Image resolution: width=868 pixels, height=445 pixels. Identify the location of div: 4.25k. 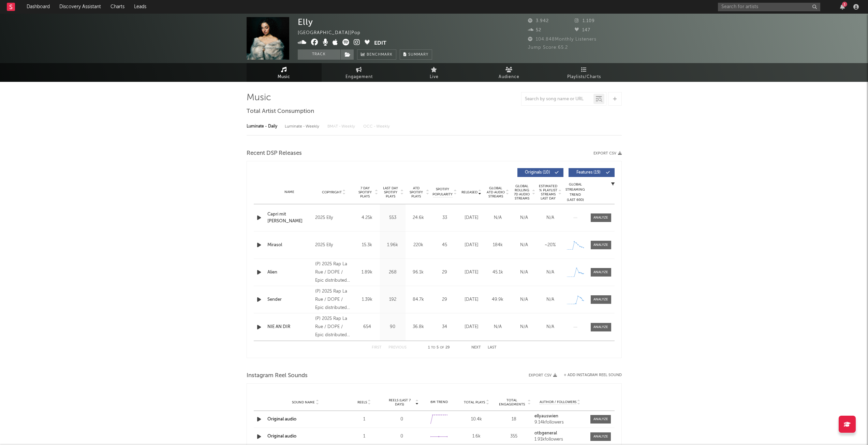
(367, 218).